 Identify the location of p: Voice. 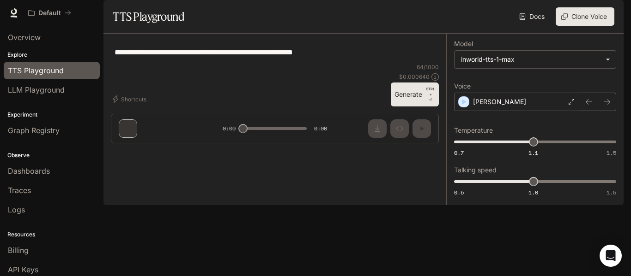
(462, 86).